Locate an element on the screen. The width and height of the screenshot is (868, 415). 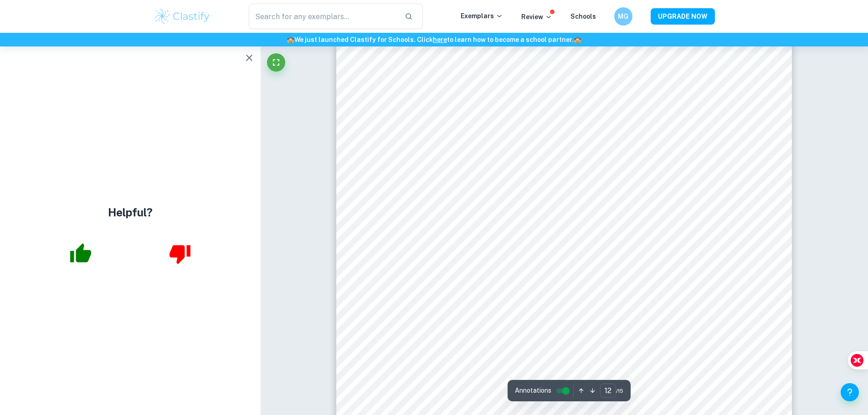
h4: Helpful? is located at coordinates (130, 212).